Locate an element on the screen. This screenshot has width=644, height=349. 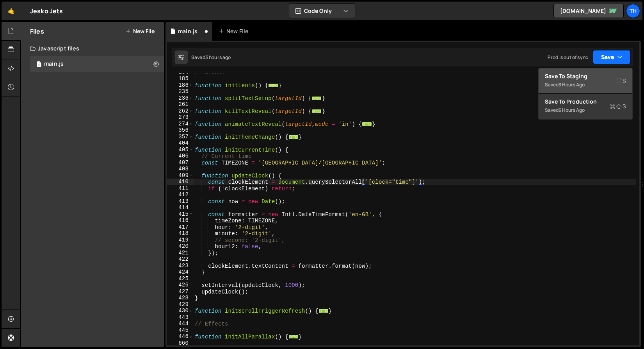
div: 411 is located at coordinates (181, 188).